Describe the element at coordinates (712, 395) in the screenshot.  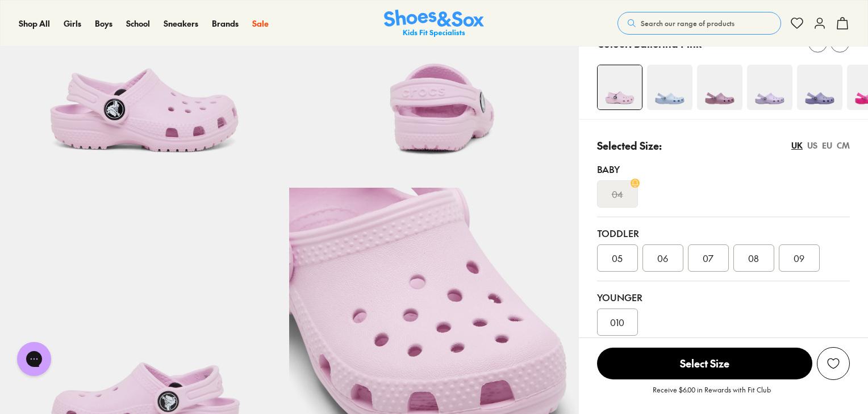
I see `p: Receive $6.00 in Rewards with Fit Club` at that location.